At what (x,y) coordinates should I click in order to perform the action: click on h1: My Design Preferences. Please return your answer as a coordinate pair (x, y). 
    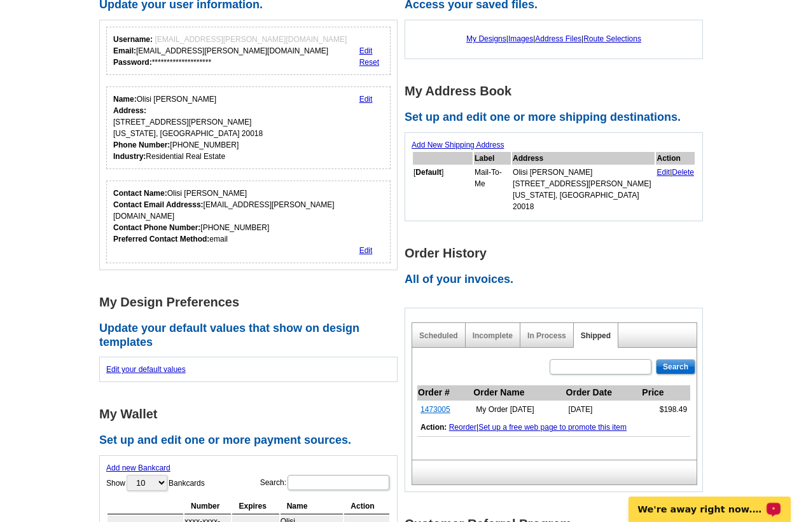
    Looking at the image, I should click on (252, 302).